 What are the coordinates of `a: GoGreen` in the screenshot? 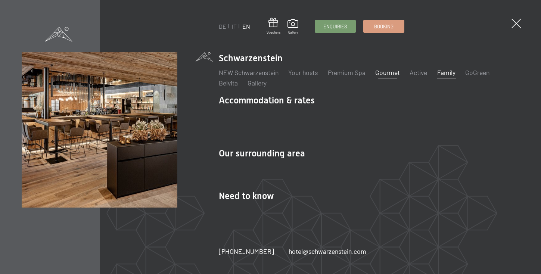 It's located at (477, 72).